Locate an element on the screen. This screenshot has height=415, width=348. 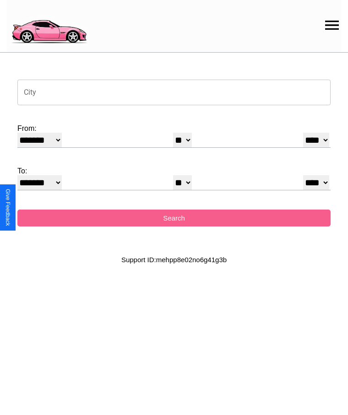
img: logo is located at coordinates (49, 25).